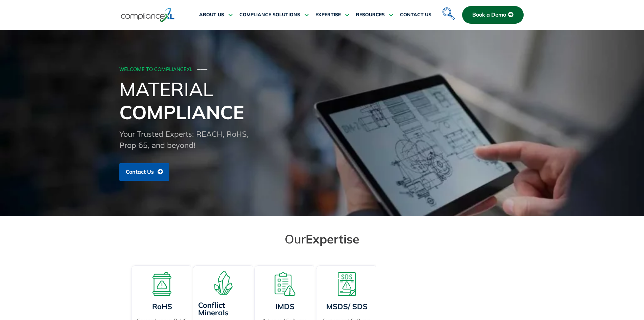 The image size is (644, 320). What do you see at coordinates (285, 284) in the screenshot?
I see `img: A list board with a warning` at bounding box center [285, 284].